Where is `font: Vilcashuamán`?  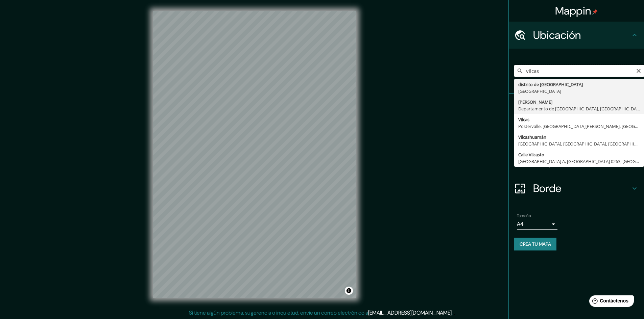 font: Vilcashuamán is located at coordinates (532, 137).